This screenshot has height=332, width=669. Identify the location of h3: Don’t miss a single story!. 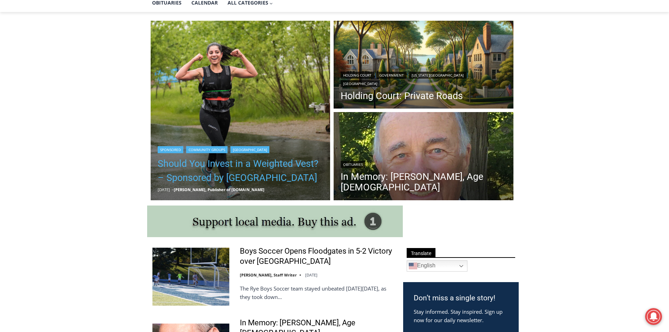
(461, 298).